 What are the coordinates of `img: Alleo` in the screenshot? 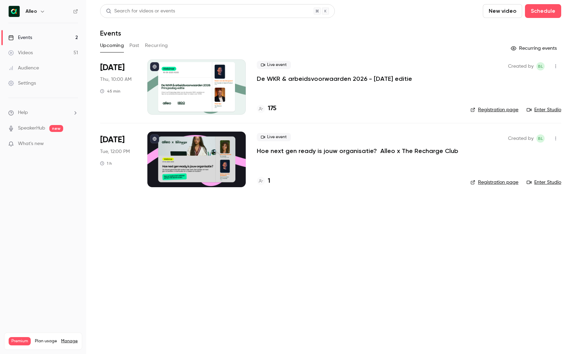 It's located at (14, 11).